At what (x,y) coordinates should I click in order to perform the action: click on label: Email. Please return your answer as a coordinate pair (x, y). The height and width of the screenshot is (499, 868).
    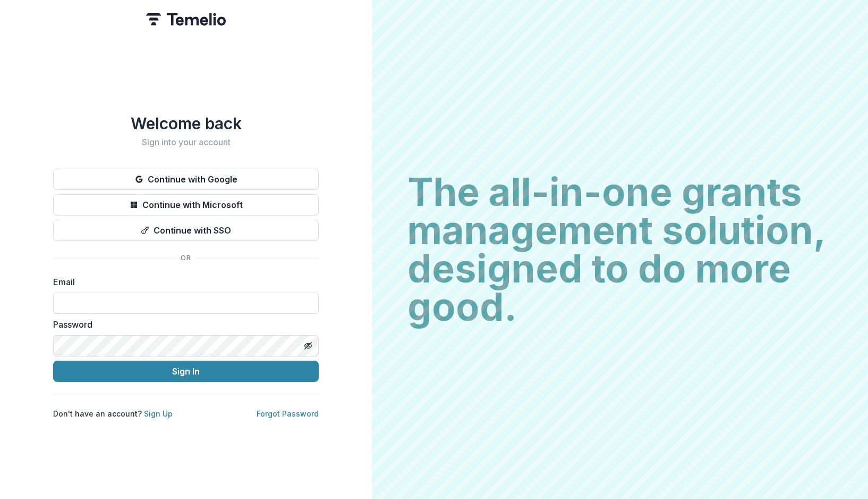
    Looking at the image, I should click on (183, 282).